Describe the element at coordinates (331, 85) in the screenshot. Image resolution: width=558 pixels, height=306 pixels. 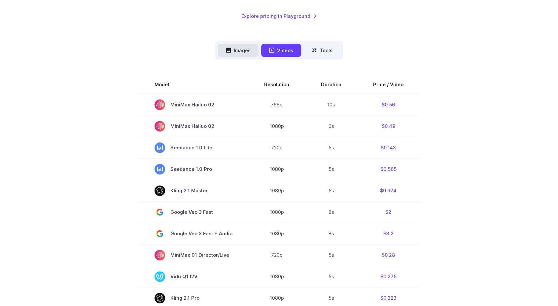
I see `th: Duration` at that location.